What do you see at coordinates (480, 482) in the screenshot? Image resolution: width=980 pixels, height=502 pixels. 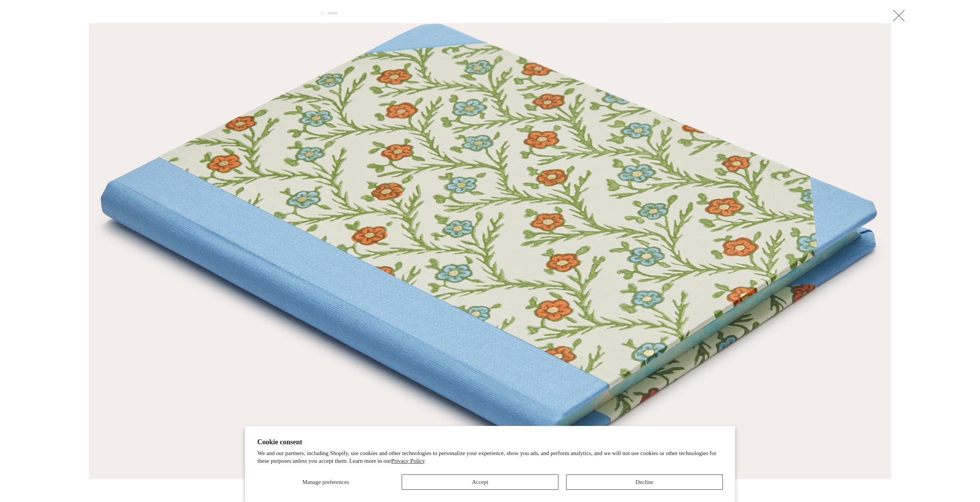 I see `button: Accept` at bounding box center [480, 482].